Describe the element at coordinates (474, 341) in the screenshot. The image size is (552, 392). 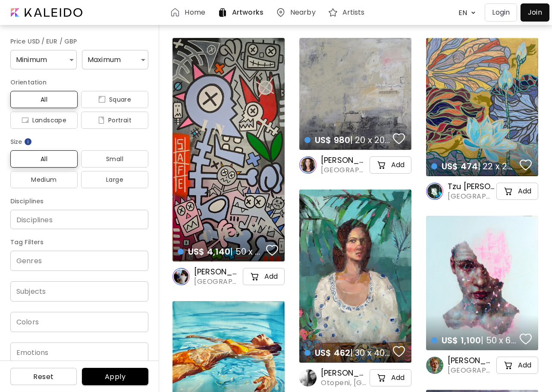
I see `h4: | 50 x 61 cm` at that location.